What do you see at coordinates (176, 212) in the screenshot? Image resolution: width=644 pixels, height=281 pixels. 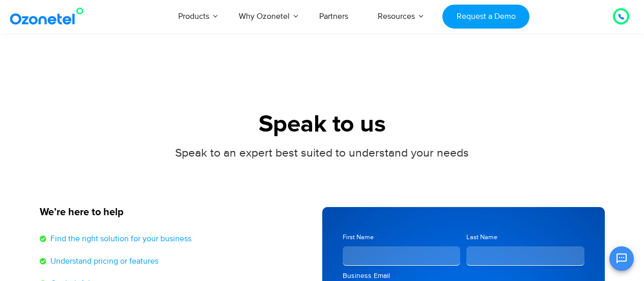 I see `h5: We’re here to help` at bounding box center [176, 212].